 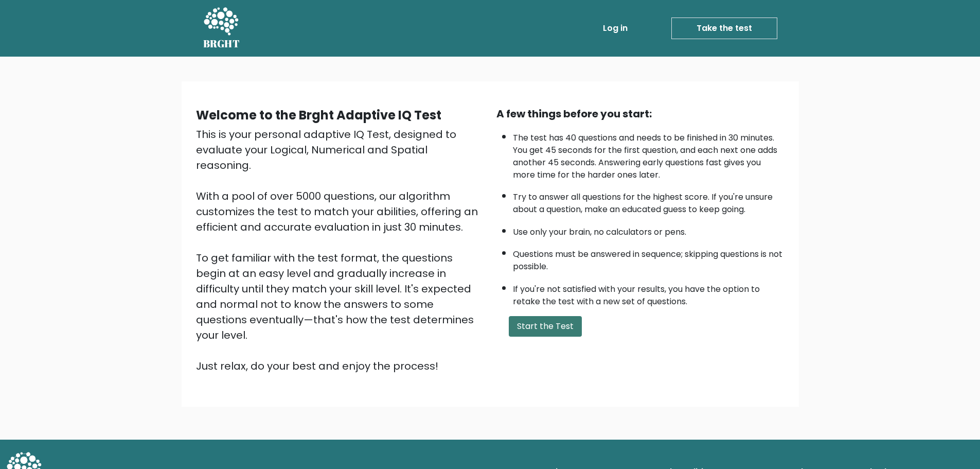 What do you see at coordinates (649, 154) in the screenshot?
I see `li: The test has 40 questions and needs to be finished in 30 minutes. You get 45 seconds for the firs...` at bounding box center [649, 154].